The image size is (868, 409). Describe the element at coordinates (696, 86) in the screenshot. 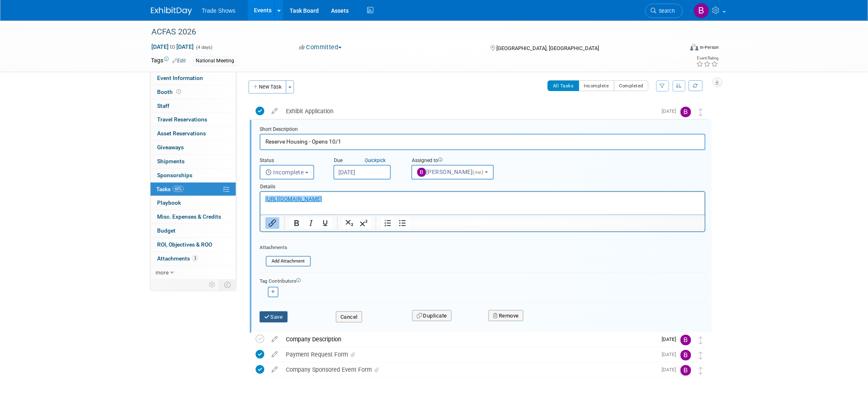

I see `a: Refresh` at that location.